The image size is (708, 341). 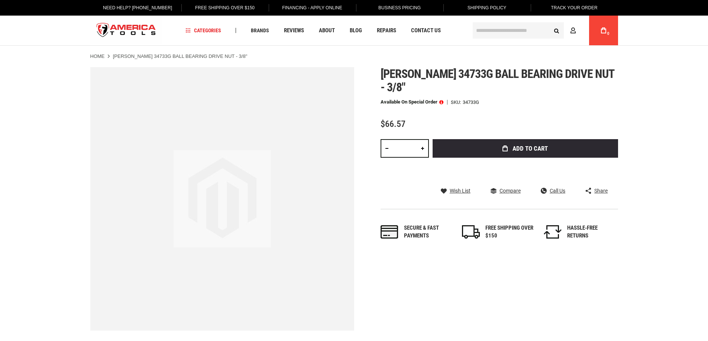 I want to click on div: HASSLE-FREE RETURNS, so click(x=591, y=232).